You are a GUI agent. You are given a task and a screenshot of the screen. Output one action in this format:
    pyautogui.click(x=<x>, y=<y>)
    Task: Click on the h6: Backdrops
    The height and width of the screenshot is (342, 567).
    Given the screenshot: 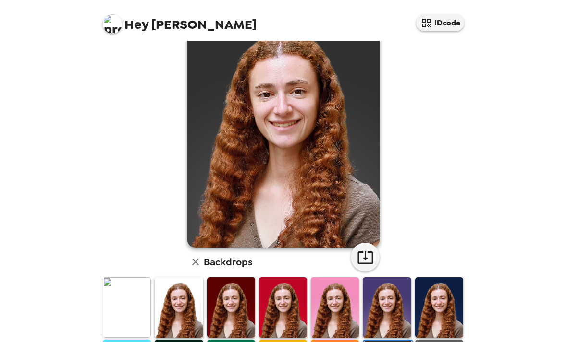 What is the action you would take?
    pyautogui.click(x=228, y=262)
    